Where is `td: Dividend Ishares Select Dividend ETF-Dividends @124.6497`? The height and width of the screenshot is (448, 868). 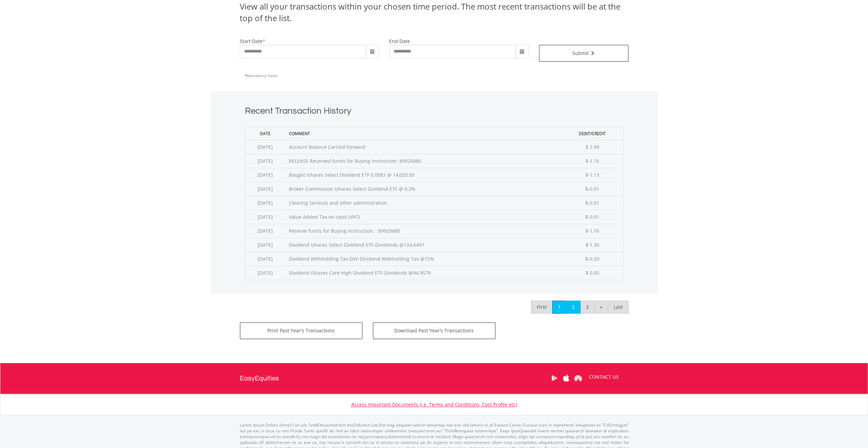 td: Dividend Ishares Select Dividend ETF-Dividends @124.6497 is located at coordinates (424, 245).